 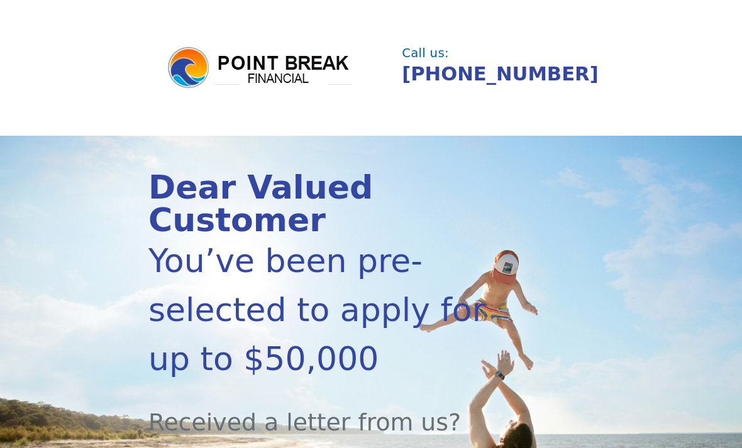 I want to click on div: Received a letter from us?, so click(x=338, y=412).